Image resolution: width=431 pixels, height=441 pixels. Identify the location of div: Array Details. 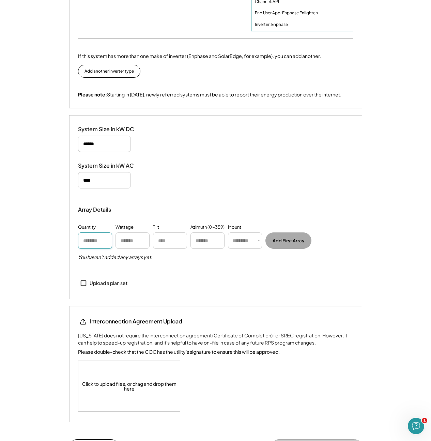
(95, 210).